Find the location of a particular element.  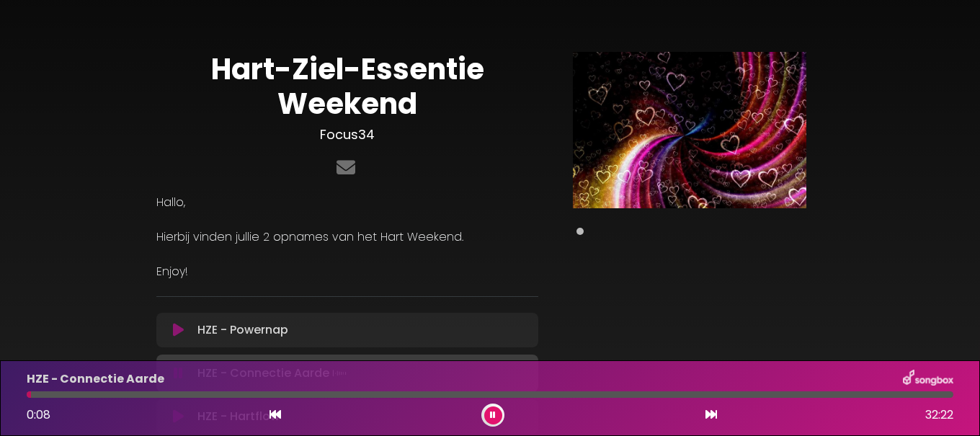

img: songbox-logo-white.png is located at coordinates (928, 379).